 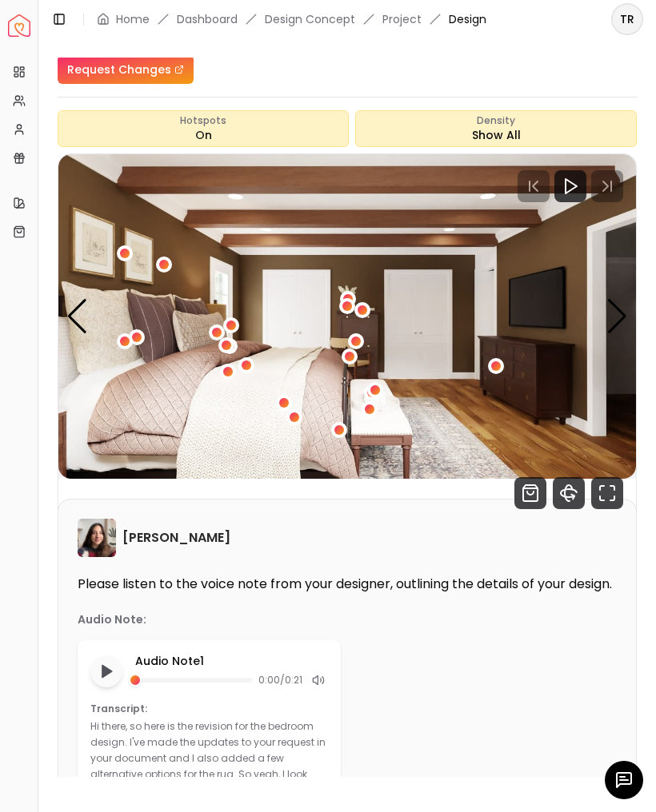 I want to click on a: Project, so click(x=401, y=19).